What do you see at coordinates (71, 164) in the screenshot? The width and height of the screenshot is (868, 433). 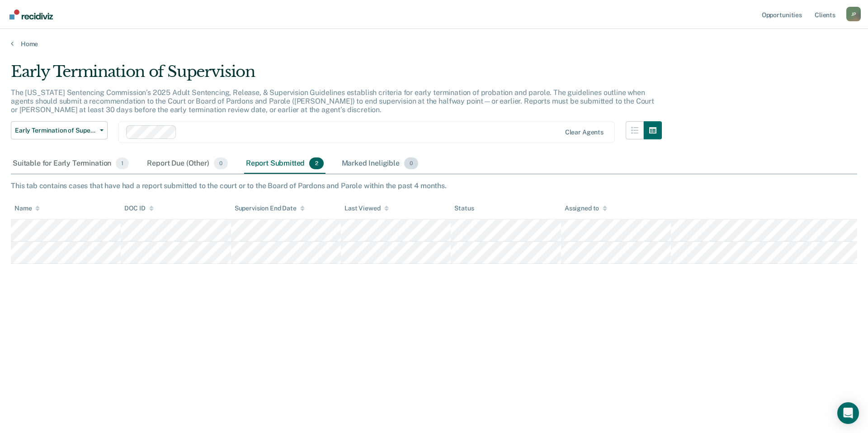 I see `div: Suitable for Early Termination1` at bounding box center [71, 164].